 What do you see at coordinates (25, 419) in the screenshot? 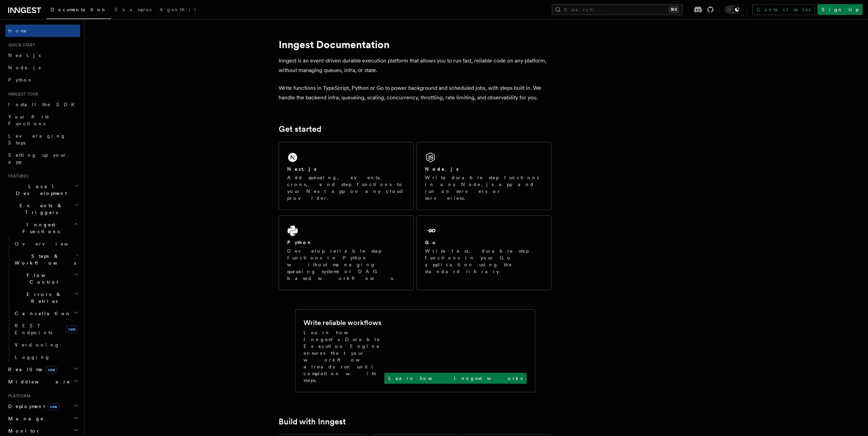
I see `span: Manage` at bounding box center [25, 419].